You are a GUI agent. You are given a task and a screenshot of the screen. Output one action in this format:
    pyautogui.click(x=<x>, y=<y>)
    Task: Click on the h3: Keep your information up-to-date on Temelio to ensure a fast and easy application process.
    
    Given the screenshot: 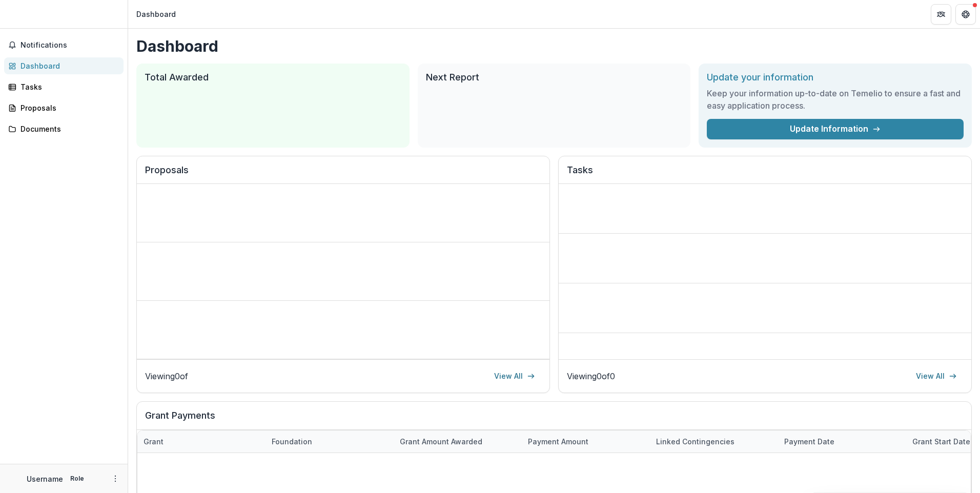 What is the action you would take?
    pyautogui.click(x=835, y=99)
    